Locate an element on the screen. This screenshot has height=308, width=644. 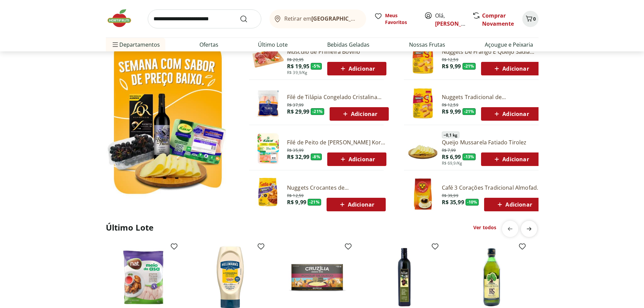
img: Nuggets Tradicional de Frango Sadia - 300g is located at coordinates (423, 104).